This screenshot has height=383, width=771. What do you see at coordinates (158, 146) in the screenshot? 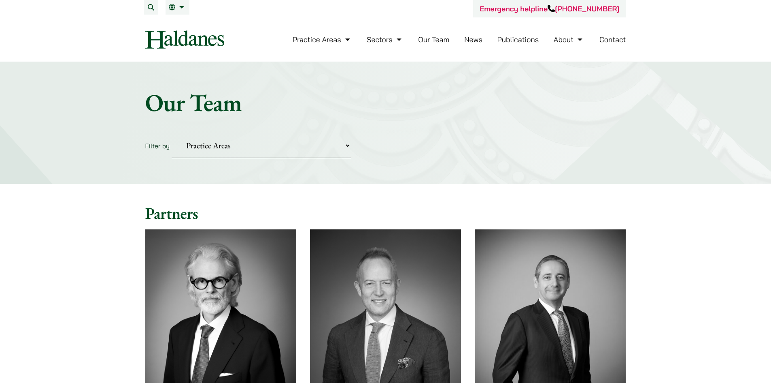
I see `label: Filter by` at bounding box center [158, 146].